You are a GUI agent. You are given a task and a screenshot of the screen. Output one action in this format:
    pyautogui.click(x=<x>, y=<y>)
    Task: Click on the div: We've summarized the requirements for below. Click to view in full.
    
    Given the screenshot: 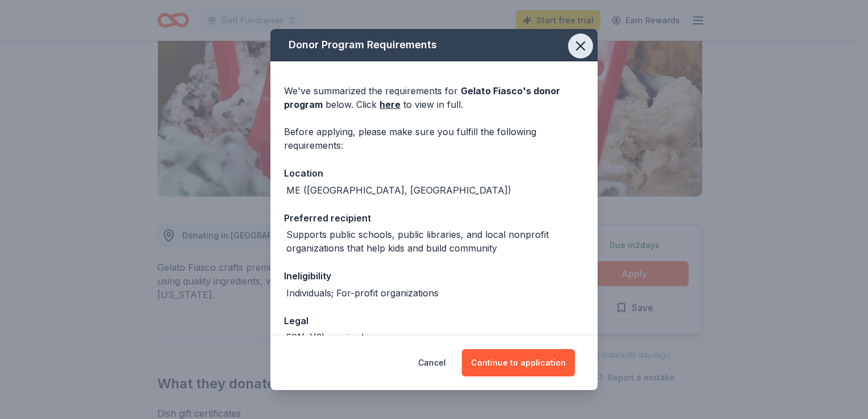 What is the action you would take?
    pyautogui.click(x=434, y=97)
    